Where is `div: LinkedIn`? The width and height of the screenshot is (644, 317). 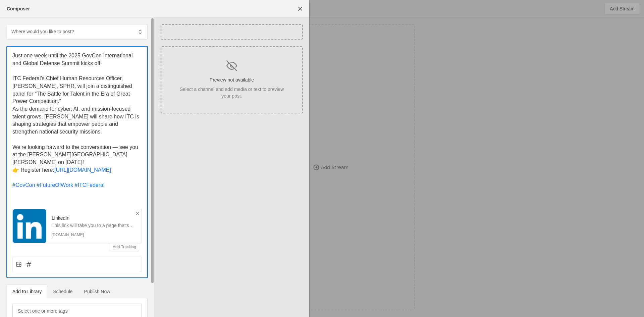 div: LinkedIn is located at coordinates (94, 218).